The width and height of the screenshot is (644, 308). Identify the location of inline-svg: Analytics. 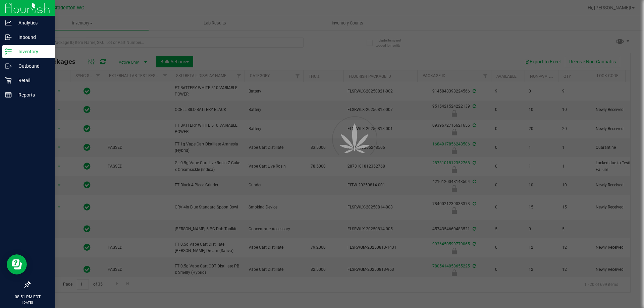
(9, 23).